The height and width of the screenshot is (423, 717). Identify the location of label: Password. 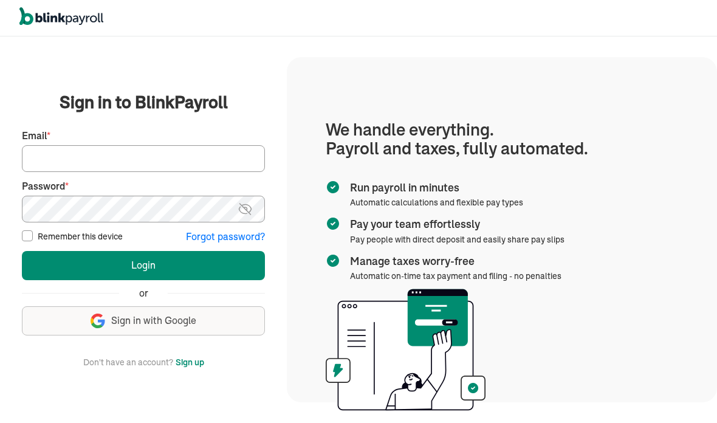
(143, 186).